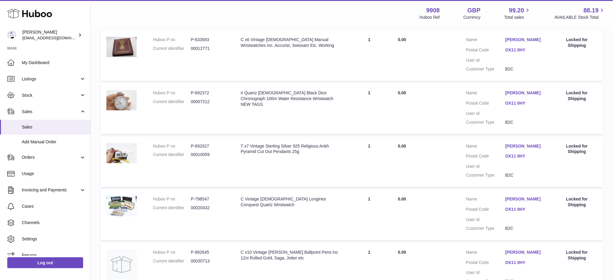 Image resolution: width=613 pixels, height=280 pixels. What do you see at coordinates (51, 190) in the screenshot?
I see `span: Invoicing and Payments` at bounding box center [51, 190].